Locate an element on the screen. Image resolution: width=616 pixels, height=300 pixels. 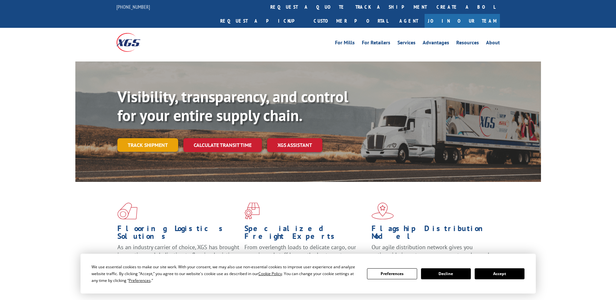
a: About is located at coordinates (493, 44).